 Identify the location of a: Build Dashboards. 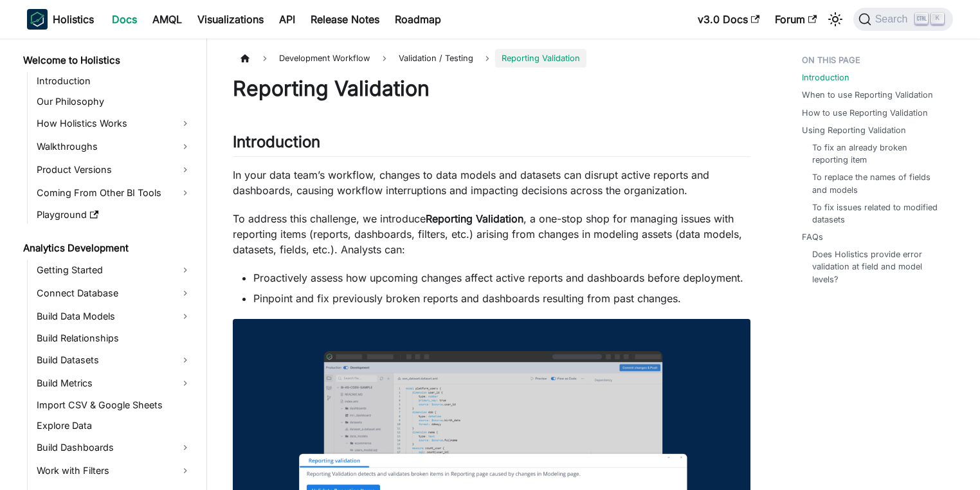
(114, 447).